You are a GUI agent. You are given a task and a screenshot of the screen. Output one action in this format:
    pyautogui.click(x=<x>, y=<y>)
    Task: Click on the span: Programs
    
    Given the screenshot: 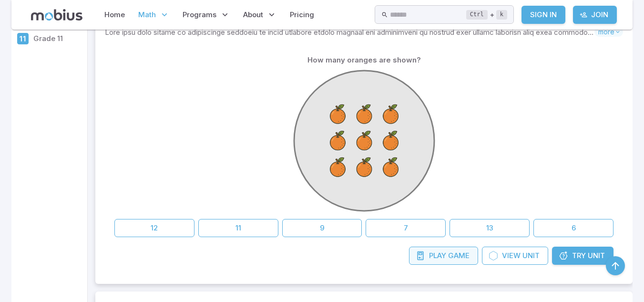 What is the action you would take?
    pyautogui.click(x=199, y=15)
    